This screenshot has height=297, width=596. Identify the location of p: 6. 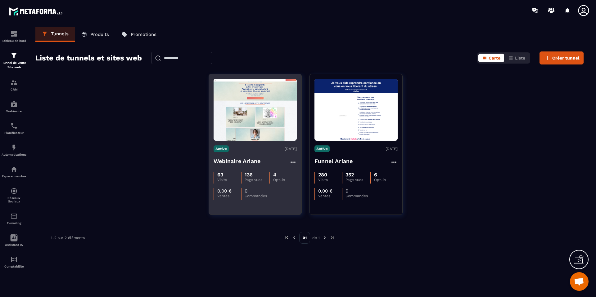
(375, 175).